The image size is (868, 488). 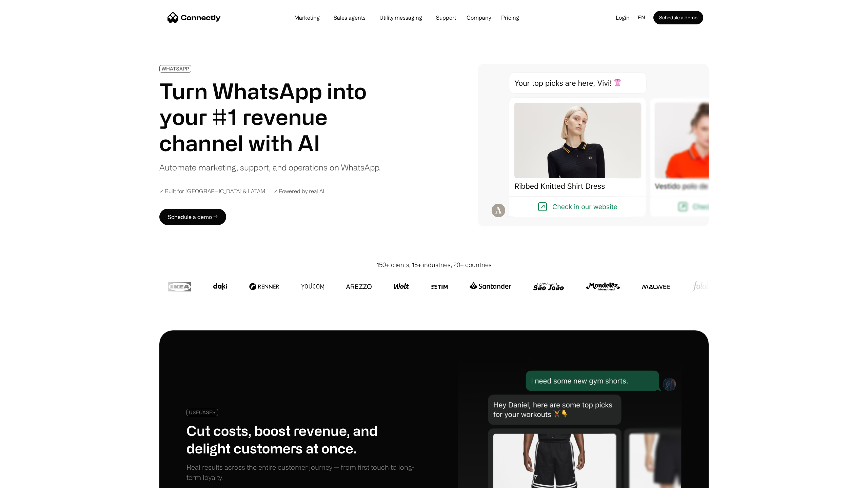 I want to click on div: Real results across the entire customer journey — from first touch to long-term loyalty., so click(x=305, y=473).